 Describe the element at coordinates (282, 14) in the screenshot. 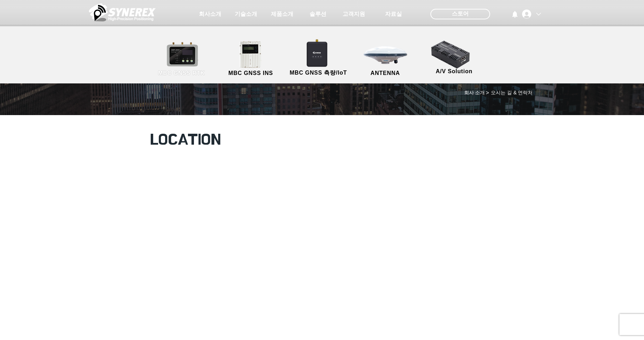

I see `a: 제품소개` at that location.